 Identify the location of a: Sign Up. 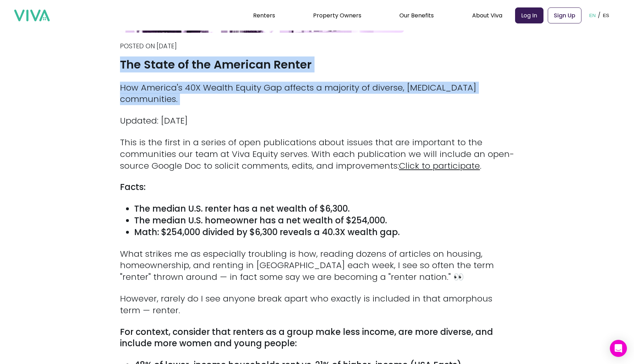
(565, 16).